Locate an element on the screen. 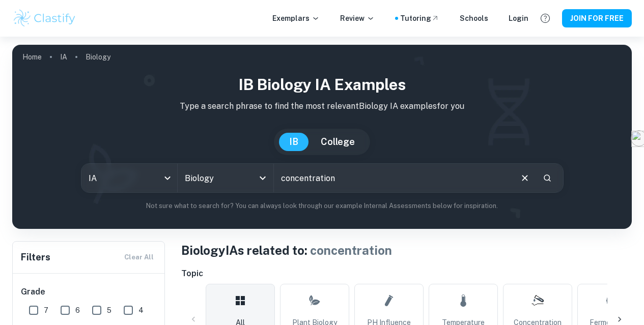 The image size is (644, 325). span: 4 is located at coordinates (141, 310).